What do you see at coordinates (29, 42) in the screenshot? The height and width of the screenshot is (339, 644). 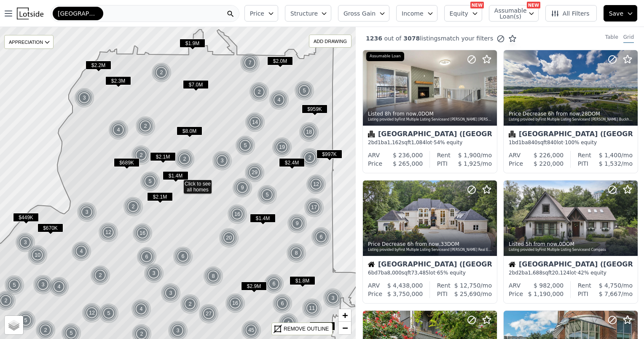 I see `div: APPRECIATION` at bounding box center [29, 42].